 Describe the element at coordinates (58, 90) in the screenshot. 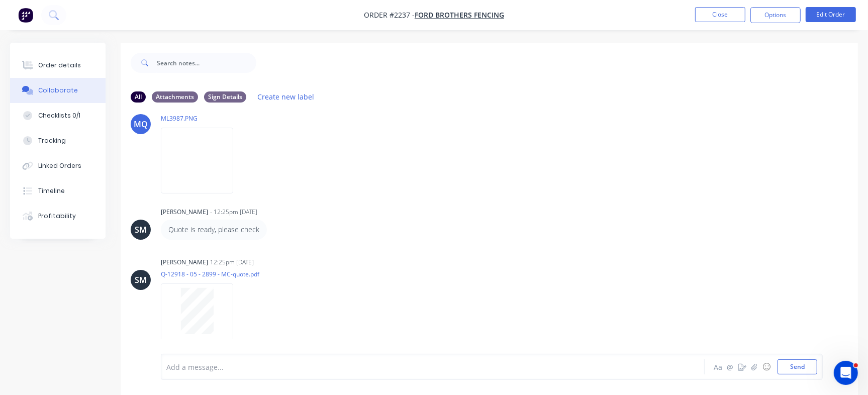

I see `div: Collaborate` at that location.